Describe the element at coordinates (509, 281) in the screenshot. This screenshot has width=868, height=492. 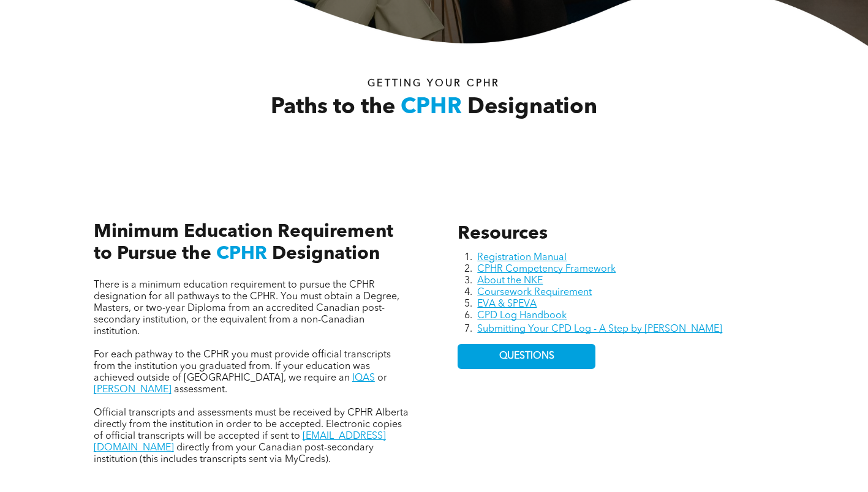
I see `a: About the NKE` at that location.